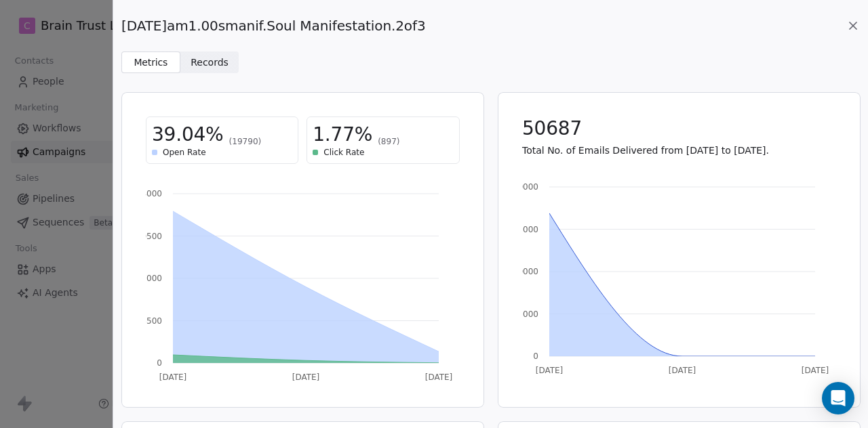 This screenshot has height=428, width=868. I want to click on tspan: 30000, so click(525, 272).